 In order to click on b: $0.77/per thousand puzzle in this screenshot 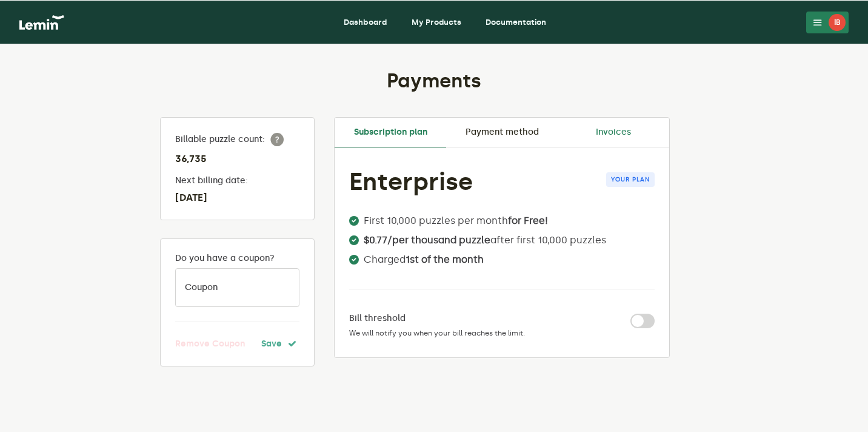, I will do `click(427, 239)`.